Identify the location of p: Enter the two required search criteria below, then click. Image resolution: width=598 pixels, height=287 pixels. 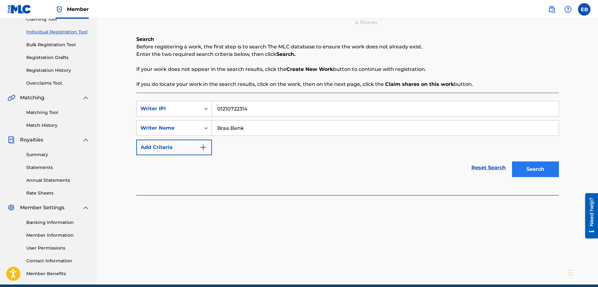
(348, 54).